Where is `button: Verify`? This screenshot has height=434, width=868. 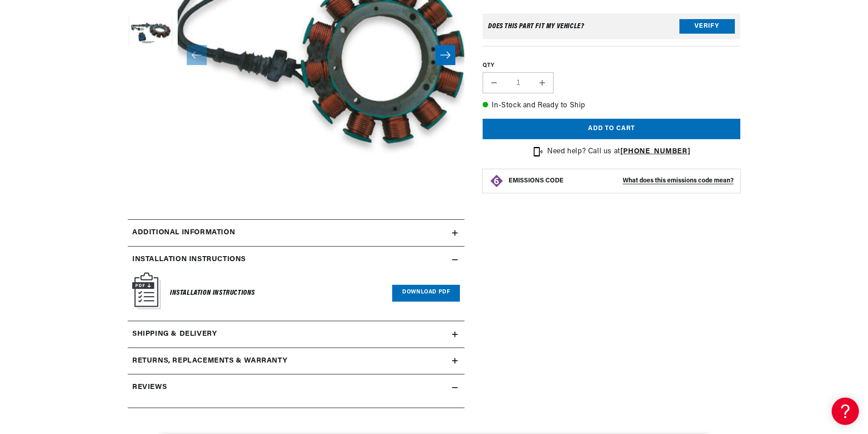 button: Verify is located at coordinates (707, 26).